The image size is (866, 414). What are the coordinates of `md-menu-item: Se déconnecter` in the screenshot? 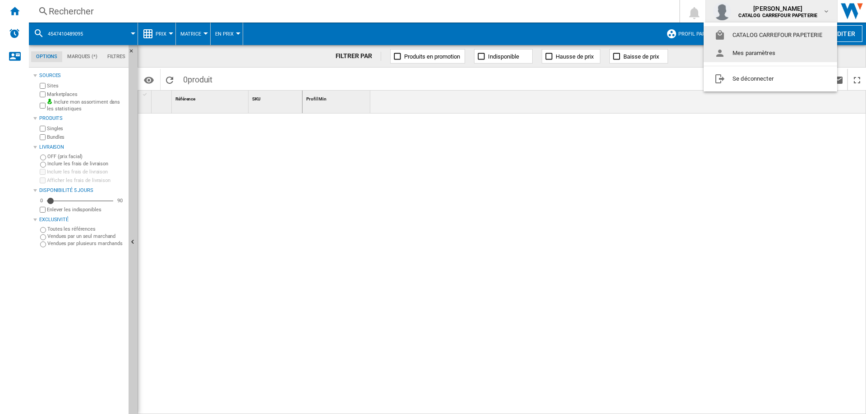 It's located at (770, 79).